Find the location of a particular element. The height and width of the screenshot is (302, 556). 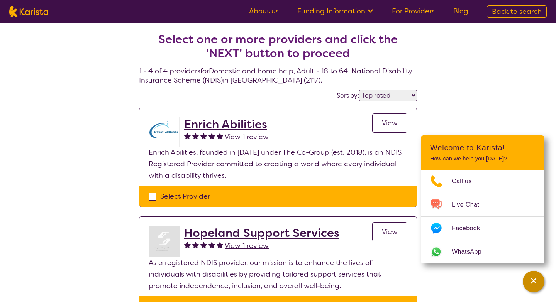

p: As a registered NDIS provider, our mission is to enhance the lives of individuals with disabiliti... is located at coordinates (278, 275).